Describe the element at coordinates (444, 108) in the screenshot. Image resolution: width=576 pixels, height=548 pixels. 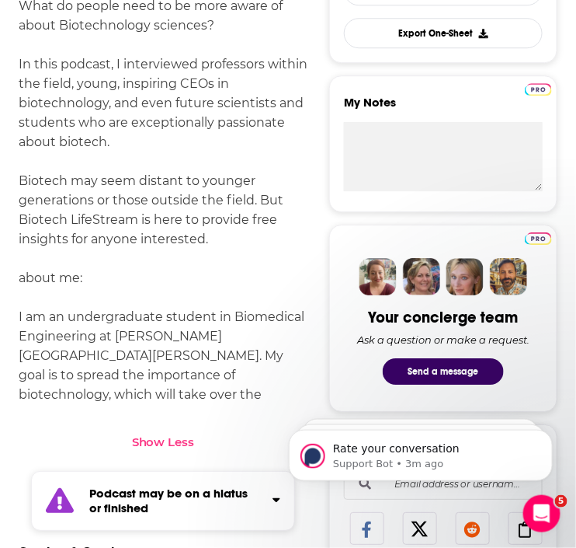
I see `label: My Notes` at that location.